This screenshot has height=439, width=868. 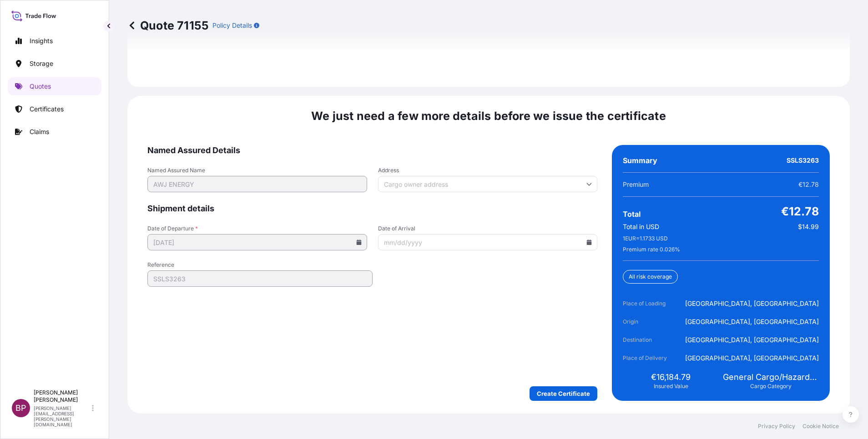 I want to click on span: Cargo Category, so click(x=770, y=386).